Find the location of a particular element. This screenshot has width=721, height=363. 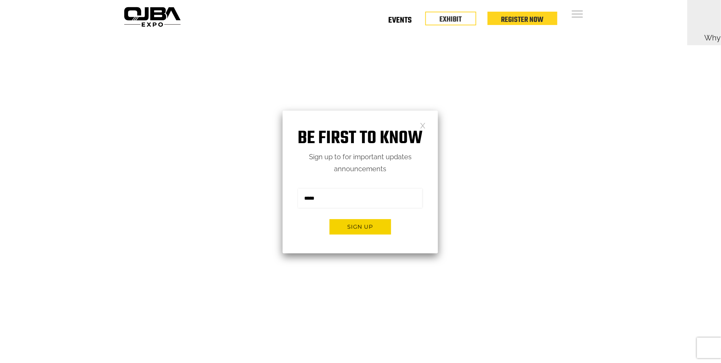

a: Close is located at coordinates (423, 125).